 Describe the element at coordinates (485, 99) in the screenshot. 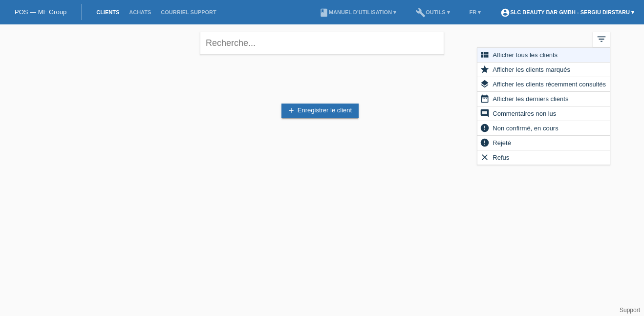

I see `i: date_range` at that location.